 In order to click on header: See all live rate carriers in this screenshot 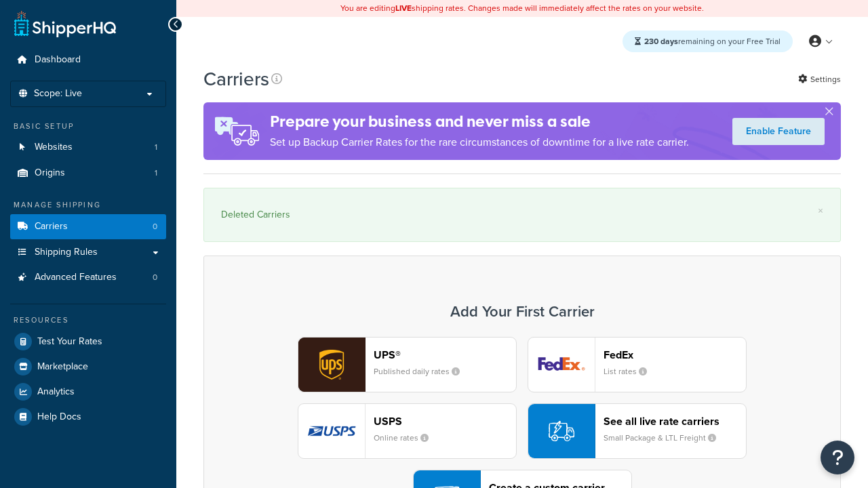, I will do `click(674, 421)`.